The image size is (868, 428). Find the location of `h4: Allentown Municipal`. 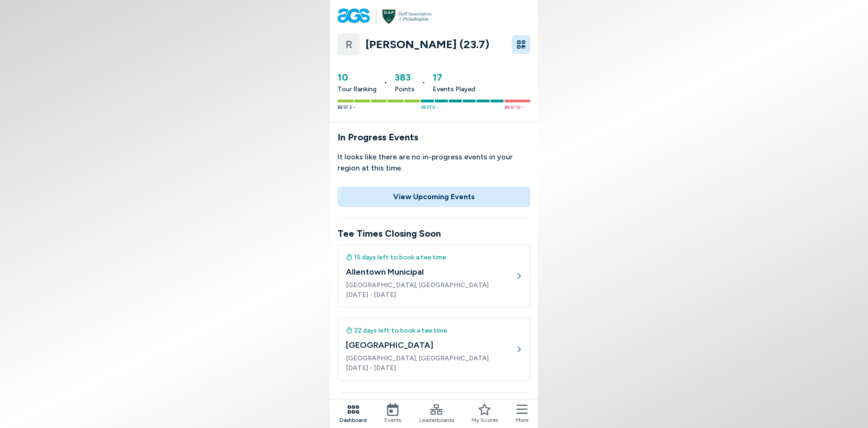

h4: Allentown Municipal is located at coordinates (431, 272).